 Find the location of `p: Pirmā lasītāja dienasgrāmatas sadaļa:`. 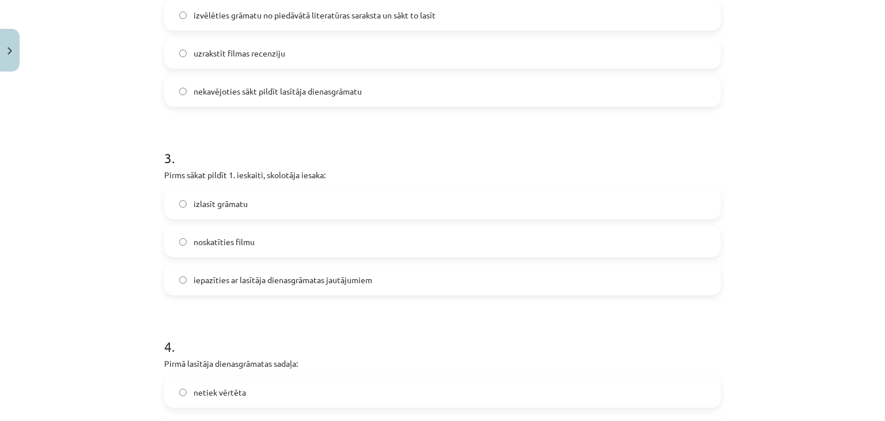

p: Pirmā lasītāja dienasgrāmatas sadaļa: is located at coordinates (443, 363).